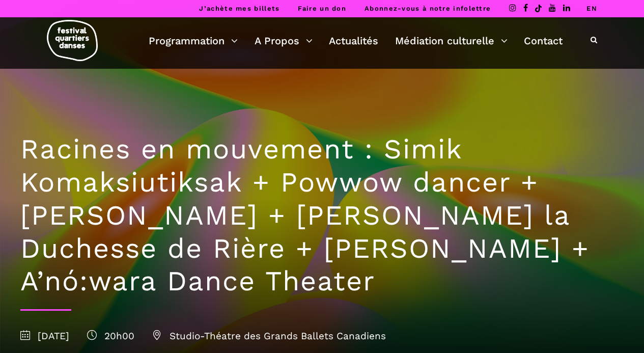  What do you see at coordinates (193, 40) in the screenshot?
I see `a: Programmation` at bounding box center [193, 40].